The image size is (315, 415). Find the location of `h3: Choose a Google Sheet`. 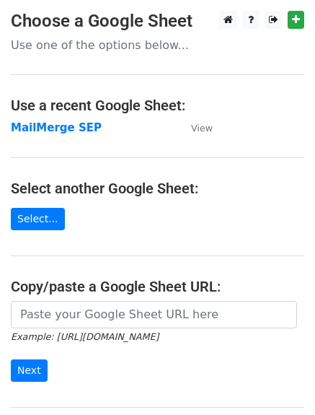

h3: Choose a Google Sheet is located at coordinates (157, 21).